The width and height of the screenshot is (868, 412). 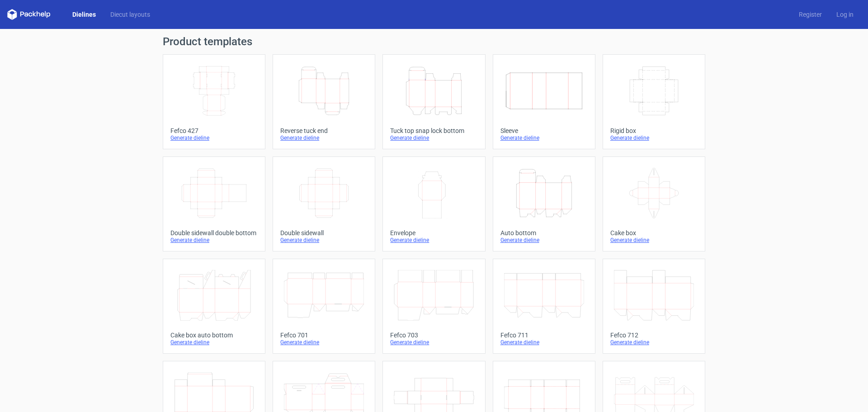 What do you see at coordinates (324, 102) in the screenshot?
I see `a: Reverse tuck endGenerate dieline` at bounding box center [324, 102].